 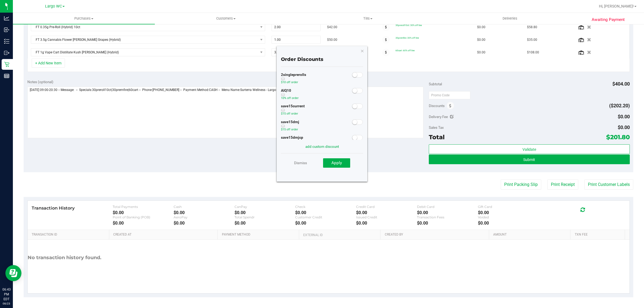 I want to click on div: Gift Card, so click(x=508, y=206).